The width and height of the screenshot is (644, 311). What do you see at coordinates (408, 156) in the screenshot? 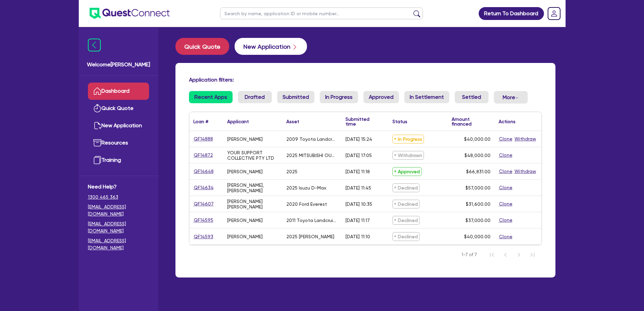
I see `span: Withdrawn` at bounding box center [408, 156].